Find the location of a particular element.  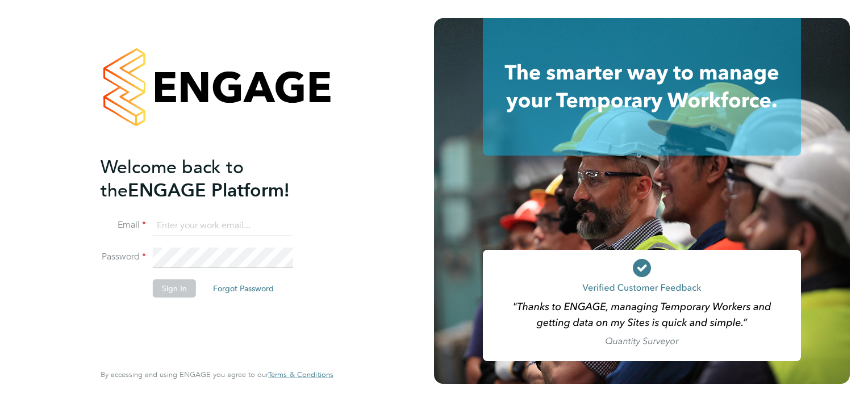

label: Password is located at coordinates (124, 256).